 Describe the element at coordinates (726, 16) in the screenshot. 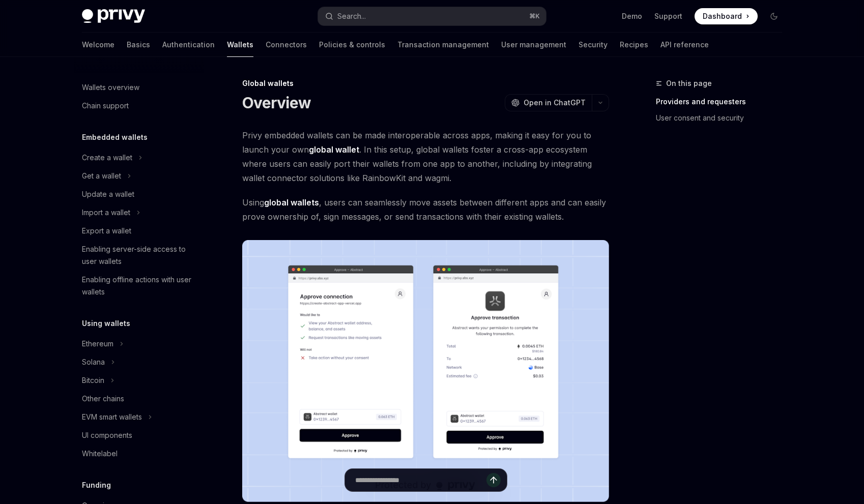

I see `a: Dashboard` at that location.